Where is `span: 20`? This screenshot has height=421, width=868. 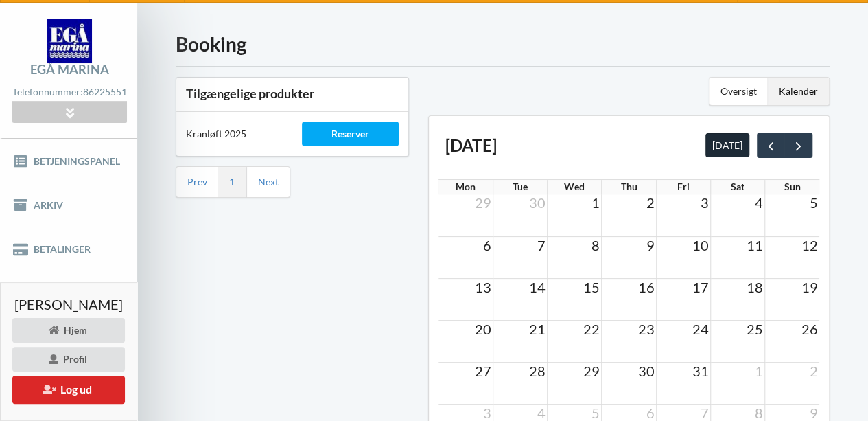
span: 20 is located at coordinates (483, 329).